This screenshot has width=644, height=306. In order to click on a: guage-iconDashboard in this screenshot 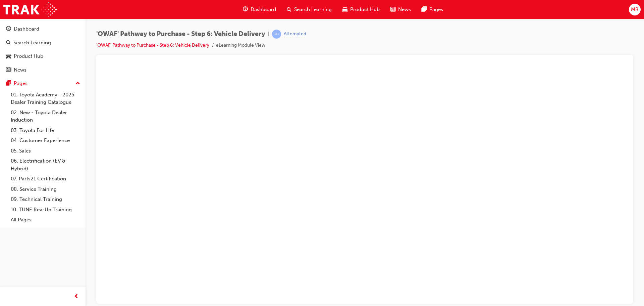, I will do `click(259, 10)`.